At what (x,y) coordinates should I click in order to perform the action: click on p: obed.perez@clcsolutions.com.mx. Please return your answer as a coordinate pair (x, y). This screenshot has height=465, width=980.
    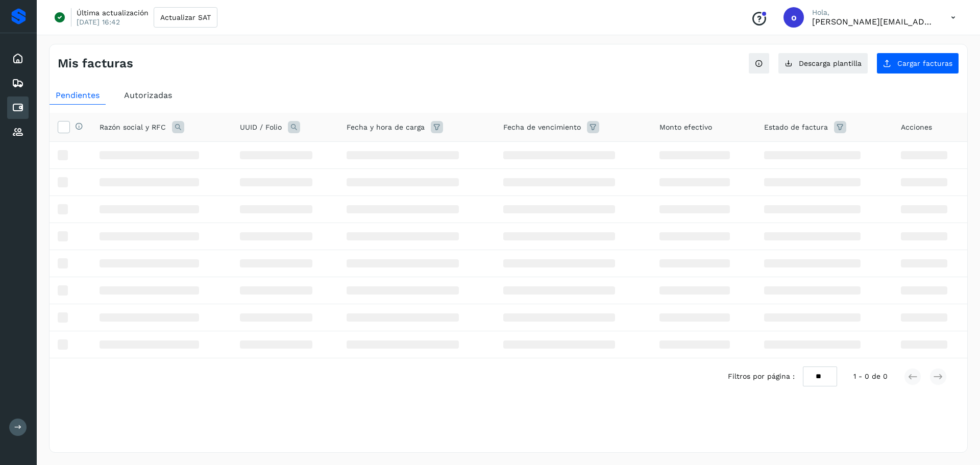
    Looking at the image, I should click on (873, 22).